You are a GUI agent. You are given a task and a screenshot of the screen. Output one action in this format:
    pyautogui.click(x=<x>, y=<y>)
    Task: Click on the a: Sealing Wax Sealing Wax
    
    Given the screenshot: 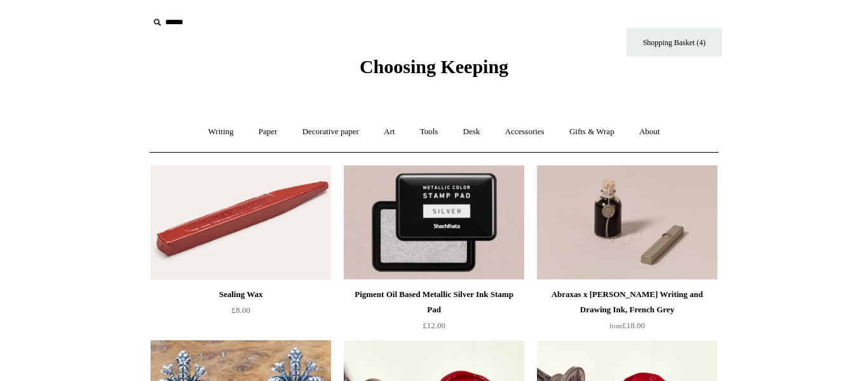 What is the action you would take?
    pyautogui.click(x=241, y=223)
    